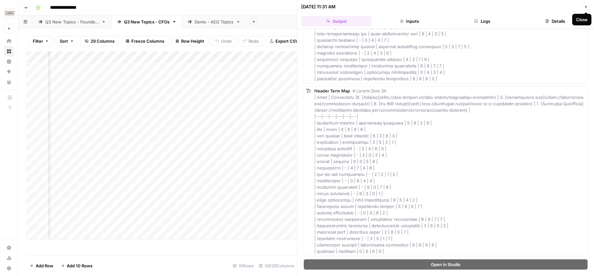 The width and height of the screenshot is (594, 276). What do you see at coordinates (9, 258) in the screenshot?
I see `a: Usage` at bounding box center [9, 258].